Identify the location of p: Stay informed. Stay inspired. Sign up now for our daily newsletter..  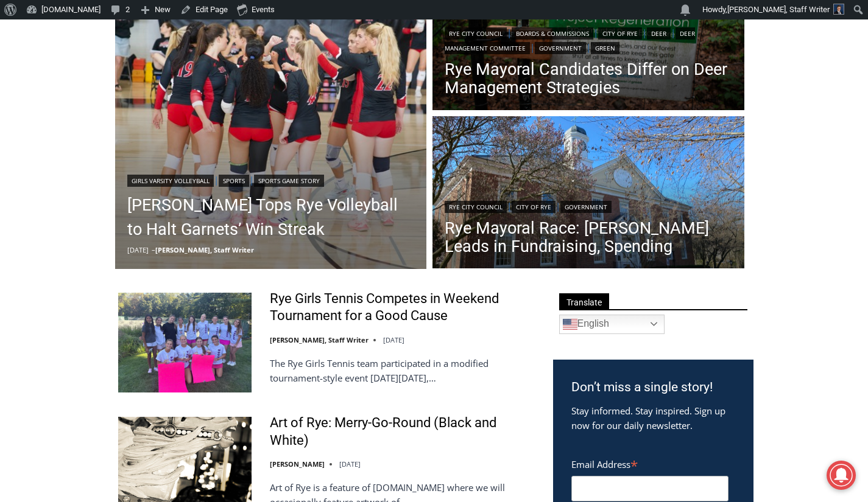
(653, 418).